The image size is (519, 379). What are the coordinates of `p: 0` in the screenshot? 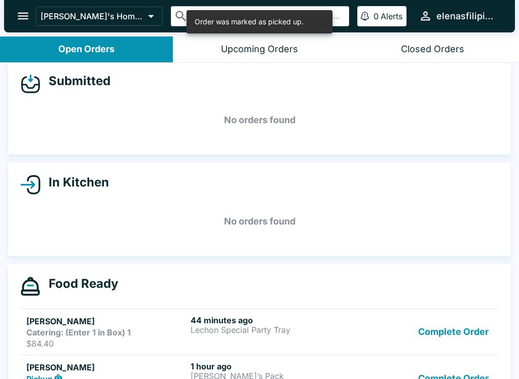 It's located at (376, 16).